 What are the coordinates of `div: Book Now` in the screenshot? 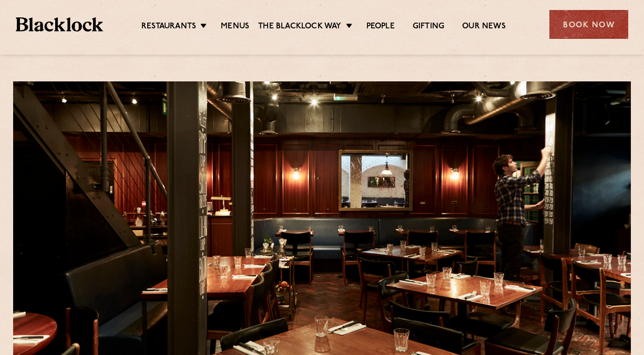 It's located at (589, 24).